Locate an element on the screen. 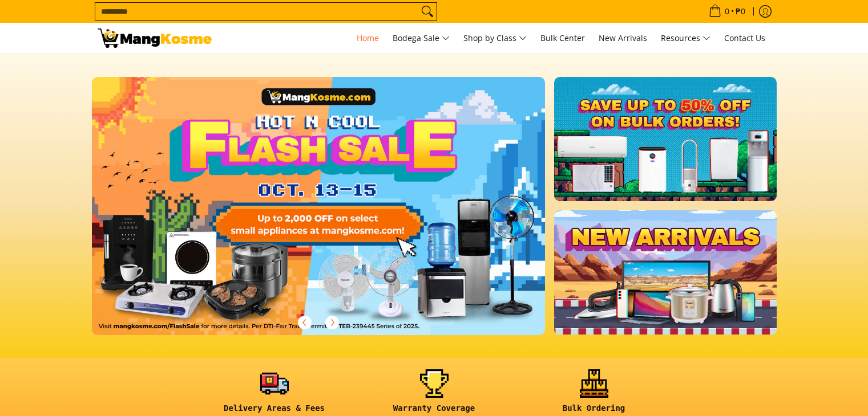 The height and width of the screenshot is (416, 868). nav: Main Menu is located at coordinates (498, 38).